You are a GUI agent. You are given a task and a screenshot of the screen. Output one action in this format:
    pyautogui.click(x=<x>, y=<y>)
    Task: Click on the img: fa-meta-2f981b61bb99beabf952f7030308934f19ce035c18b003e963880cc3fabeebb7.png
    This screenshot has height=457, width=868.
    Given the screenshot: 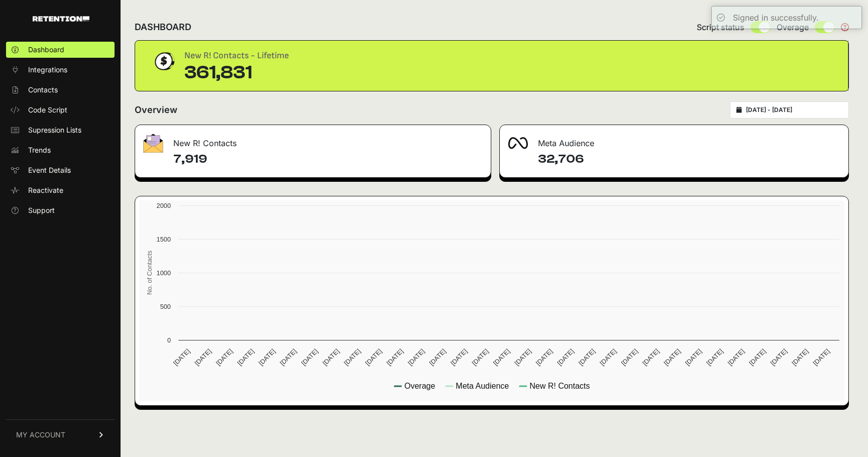 What is the action you would take?
    pyautogui.click(x=518, y=143)
    